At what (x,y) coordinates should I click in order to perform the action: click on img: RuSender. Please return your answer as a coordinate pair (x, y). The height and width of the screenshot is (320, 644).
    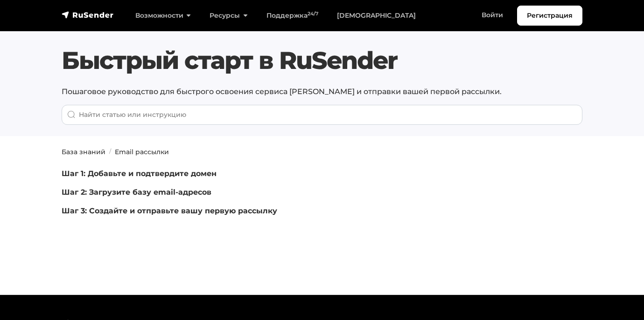
    Looking at the image, I should click on (88, 15).